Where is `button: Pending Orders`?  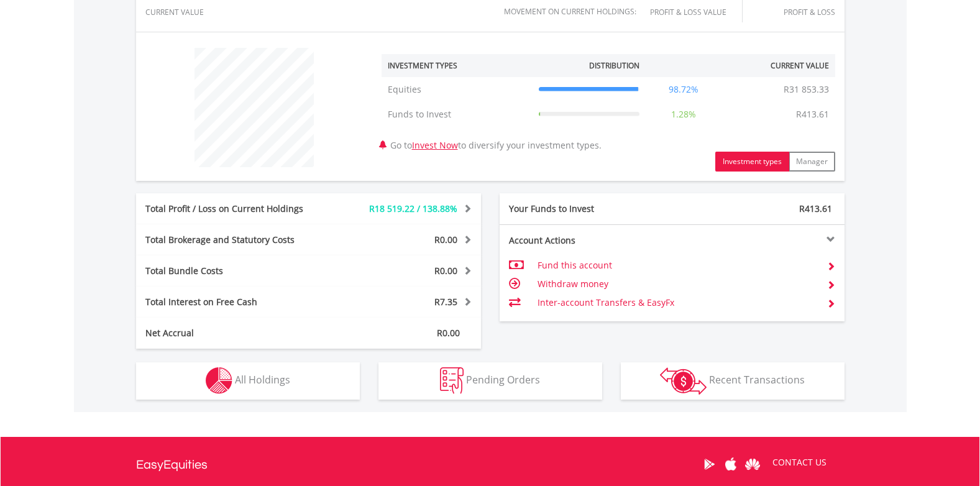 button: Pending Orders is located at coordinates (490, 381).